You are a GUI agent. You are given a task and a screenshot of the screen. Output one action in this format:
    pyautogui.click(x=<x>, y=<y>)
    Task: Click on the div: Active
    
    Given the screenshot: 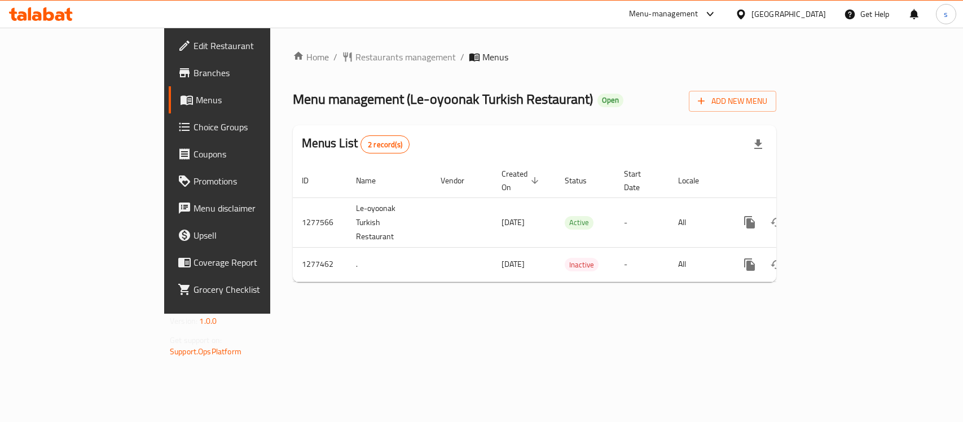 What is the action you would take?
    pyautogui.click(x=579, y=223)
    